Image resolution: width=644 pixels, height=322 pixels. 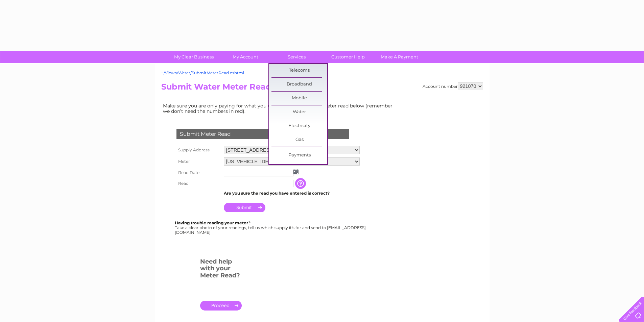 I want to click on th: Read, so click(x=199, y=184).